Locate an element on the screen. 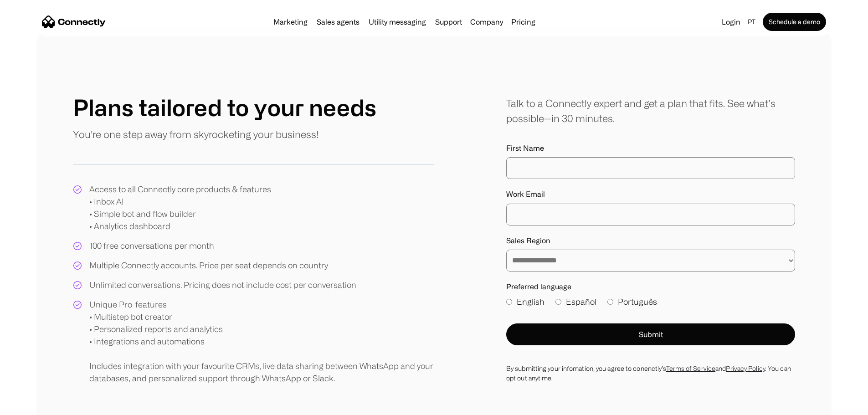  ul: Language list is located at coordinates (36, 406).